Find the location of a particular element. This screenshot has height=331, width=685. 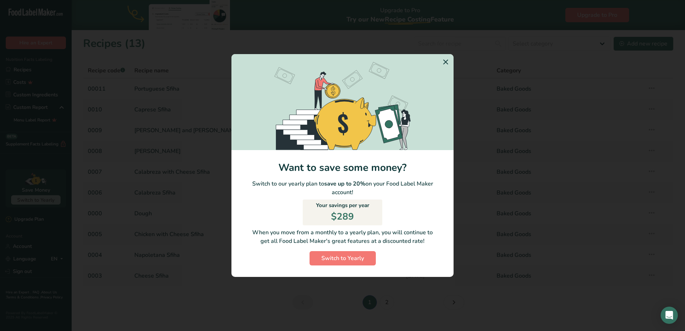

button: Switch to Yearly is located at coordinates (343, 258).